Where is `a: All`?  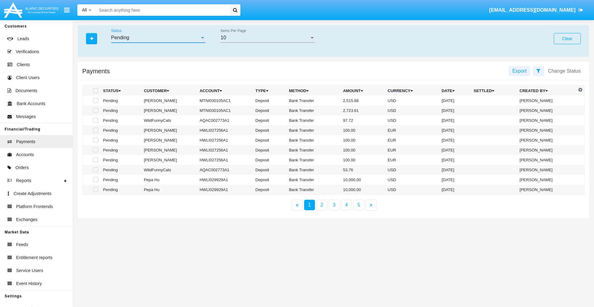 a: All is located at coordinates (87, 10).